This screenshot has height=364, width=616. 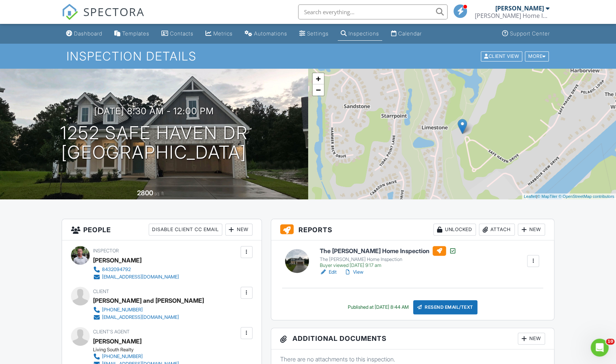 What do you see at coordinates (354, 272) in the screenshot?
I see `a: View` at bounding box center [354, 272].